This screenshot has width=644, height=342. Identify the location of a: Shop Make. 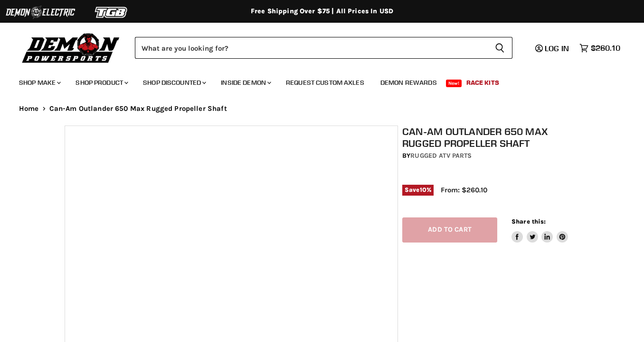
(39, 83).